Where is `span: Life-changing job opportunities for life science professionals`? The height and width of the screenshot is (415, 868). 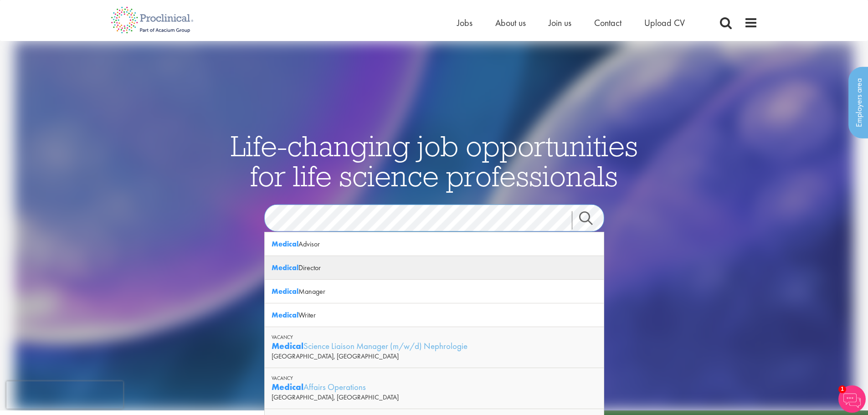 span: Life-changing job opportunities for life science professionals is located at coordinates (435, 161).